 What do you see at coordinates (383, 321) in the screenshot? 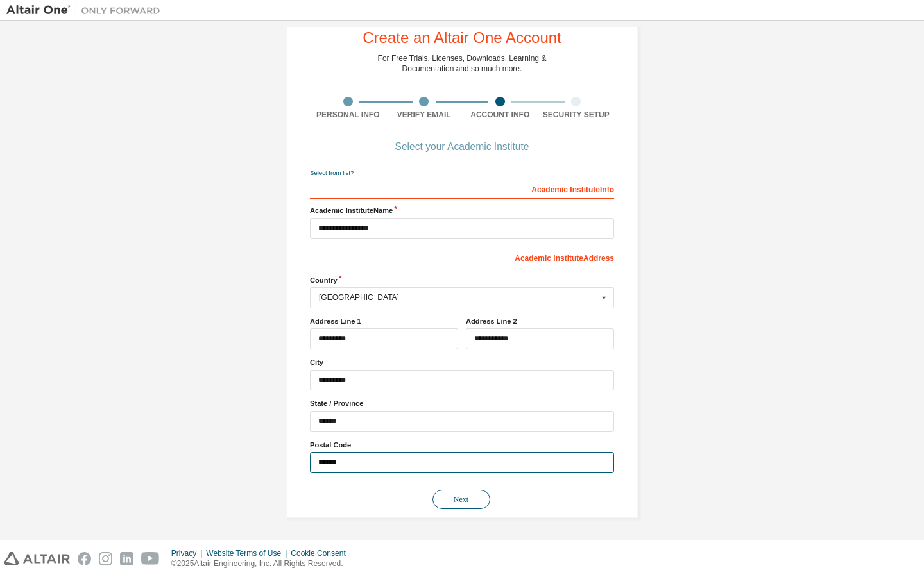
I see `label: Address Line 1` at bounding box center [383, 321].